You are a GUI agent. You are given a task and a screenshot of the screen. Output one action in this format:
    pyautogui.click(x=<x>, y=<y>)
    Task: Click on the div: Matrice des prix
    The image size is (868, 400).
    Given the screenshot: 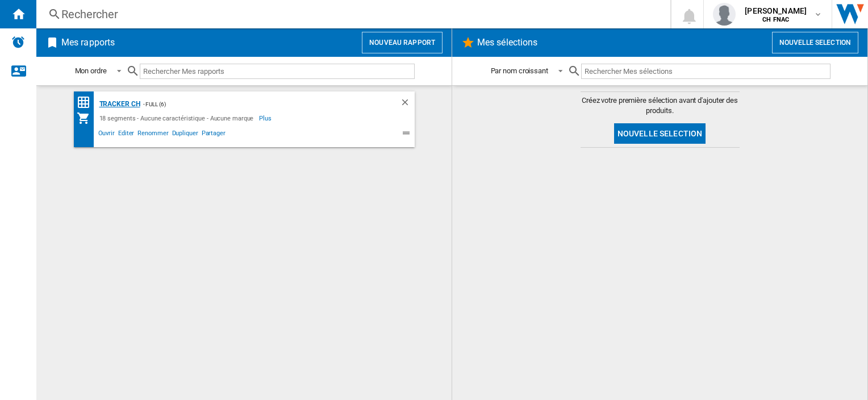 What is the action you would take?
    pyautogui.click(x=86, y=102)
    